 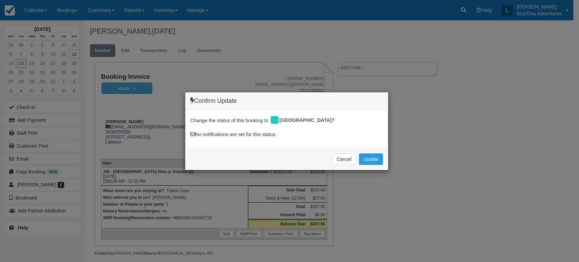 What do you see at coordinates (286, 101) in the screenshot?
I see `h4: Confirm Update` at bounding box center [286, 101].